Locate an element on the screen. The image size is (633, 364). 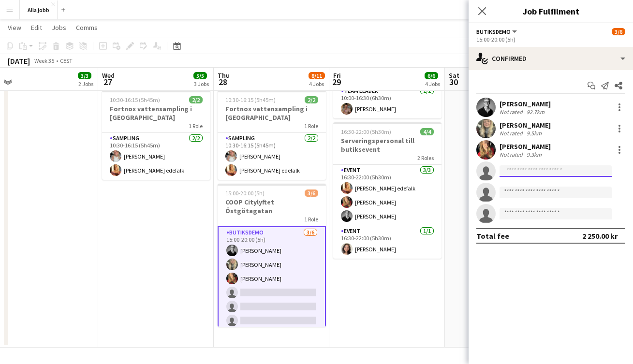
span: 15:00-20:00 (5h) is located at coordinates (245, 193).